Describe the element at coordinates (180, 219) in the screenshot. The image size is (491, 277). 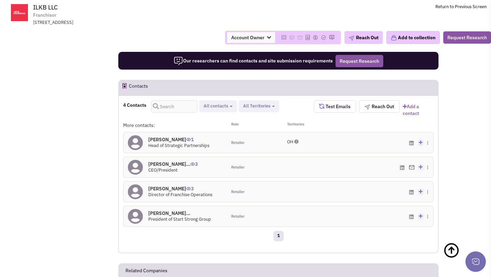
I see `span: President of Start Strong Group` at that location.